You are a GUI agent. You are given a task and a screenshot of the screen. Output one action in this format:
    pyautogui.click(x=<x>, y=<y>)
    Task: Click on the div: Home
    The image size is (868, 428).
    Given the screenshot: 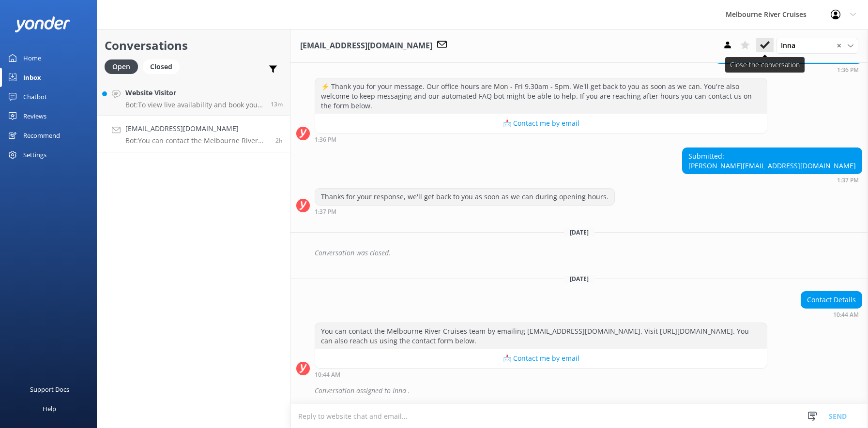 What is the action you would take?
    pyautogui.click(x=32, y=58)
    